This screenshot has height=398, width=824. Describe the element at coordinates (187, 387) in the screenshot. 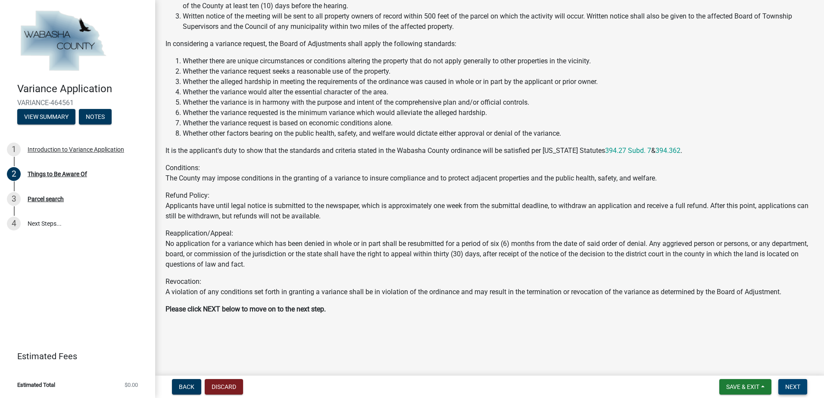

I see `span: Back` at that location.